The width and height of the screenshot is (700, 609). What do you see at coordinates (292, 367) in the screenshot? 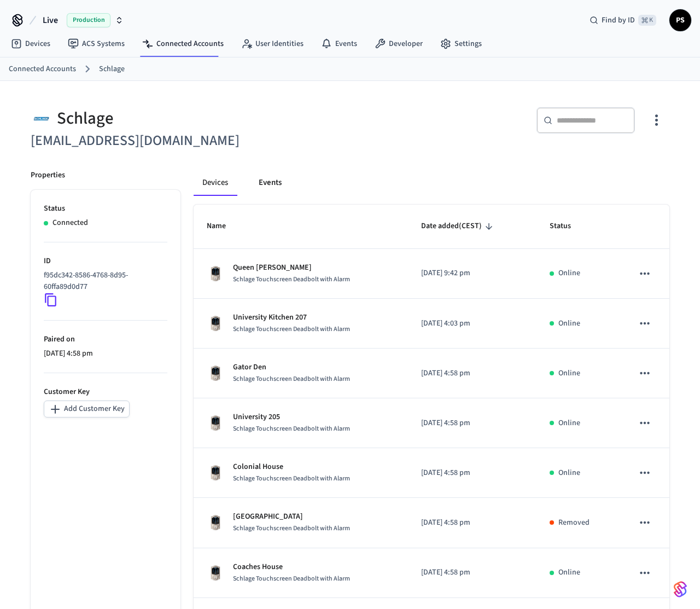
I see `p: Gator Den` at bounding box center [292, 367].